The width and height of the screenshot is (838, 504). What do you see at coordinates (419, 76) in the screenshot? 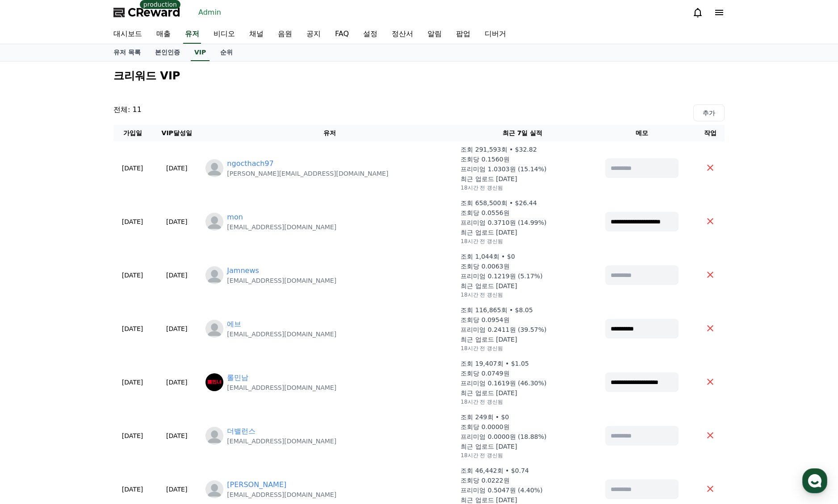
I see `h2: 크리워드 VIP` at bounding box center [419, 76].